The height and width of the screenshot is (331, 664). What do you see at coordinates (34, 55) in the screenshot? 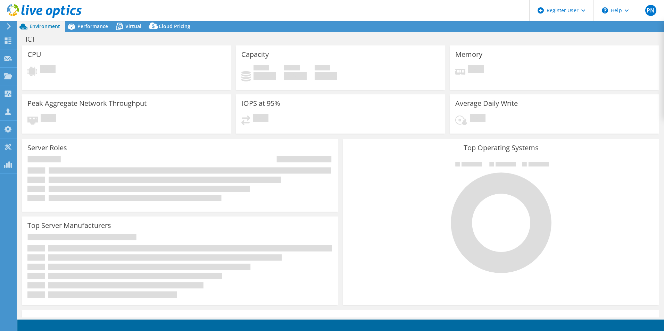
I see `h3: CPU` at bounding box center [34, 55].